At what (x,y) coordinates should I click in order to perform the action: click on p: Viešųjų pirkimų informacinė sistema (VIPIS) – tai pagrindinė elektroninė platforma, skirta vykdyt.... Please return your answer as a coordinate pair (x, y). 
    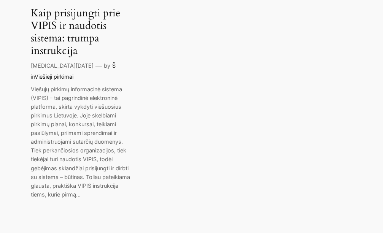
    Looking at the image, I should click on (81, 142).